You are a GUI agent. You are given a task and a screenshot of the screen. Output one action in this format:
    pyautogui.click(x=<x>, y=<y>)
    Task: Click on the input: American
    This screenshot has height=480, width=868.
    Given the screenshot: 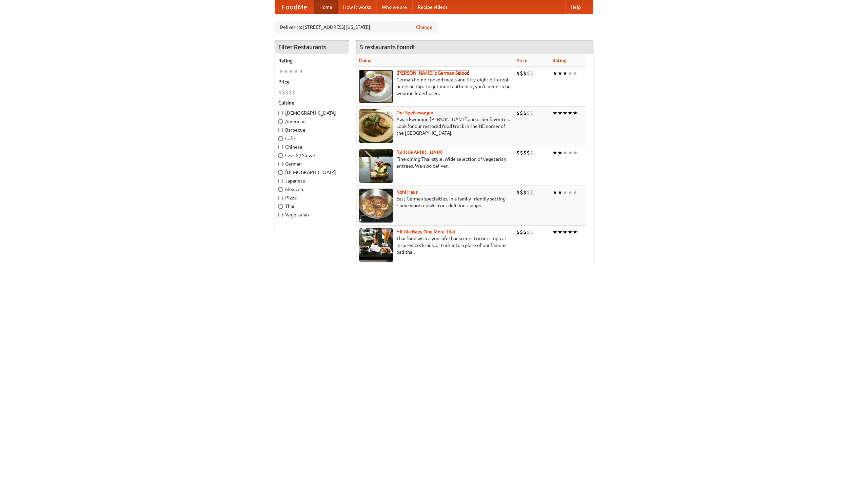 What is the action you would take?
    pyautogui.click(x=280, y=122)
    